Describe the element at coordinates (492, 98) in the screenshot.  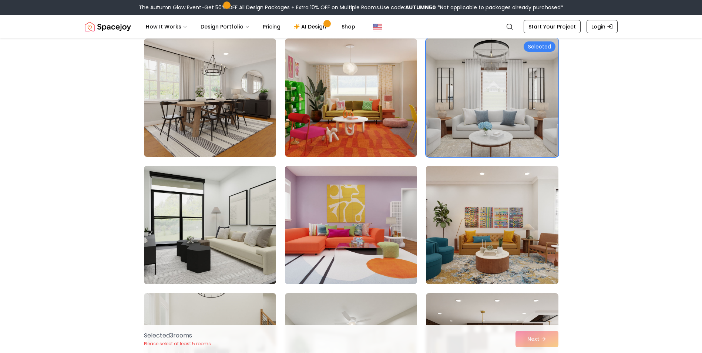
I see `img: Room room-12` at that location.